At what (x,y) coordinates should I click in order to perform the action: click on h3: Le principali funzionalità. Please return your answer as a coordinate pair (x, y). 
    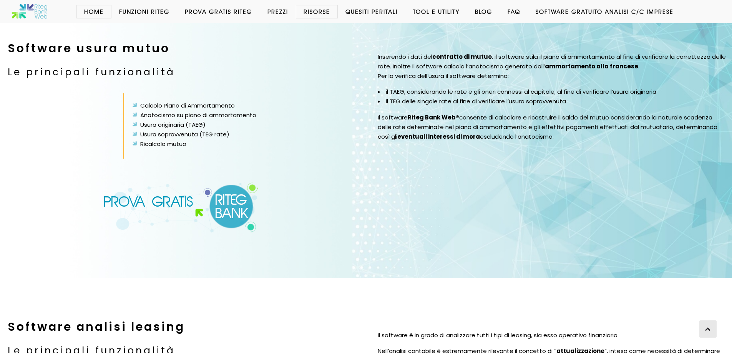
    Looking at the image, I should click on (181, 72).